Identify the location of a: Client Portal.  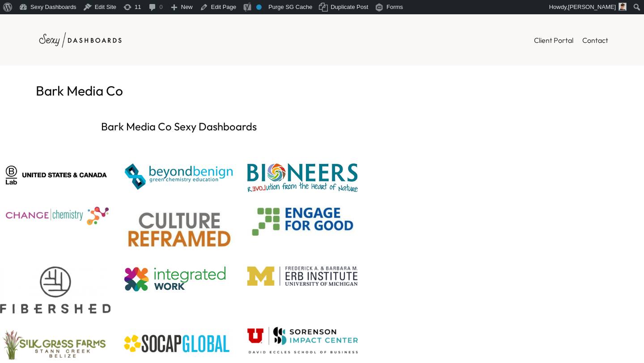
(553, 40).